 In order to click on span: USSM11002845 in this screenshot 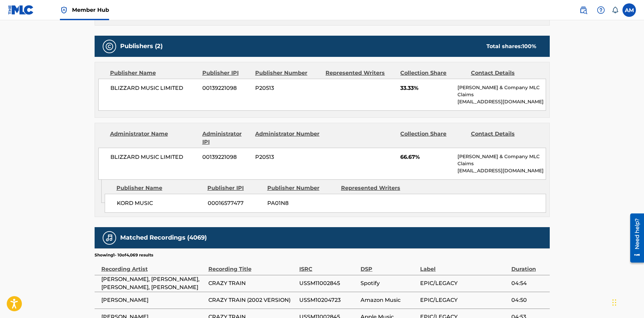, I will do `click(329, 284)`.